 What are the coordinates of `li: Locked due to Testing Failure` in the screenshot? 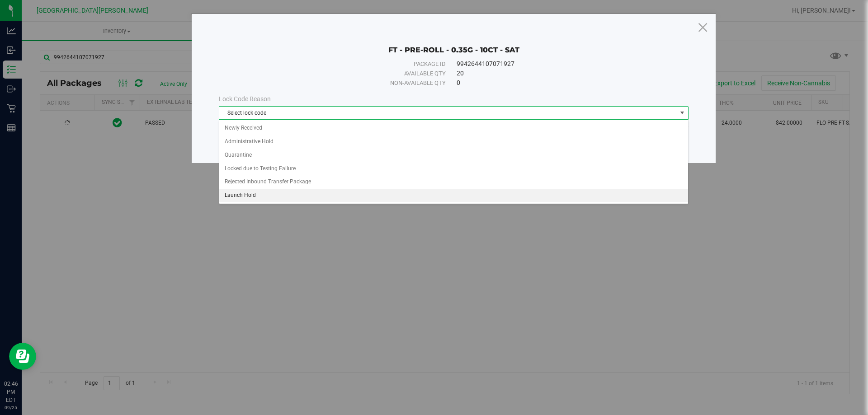 It's located at (453, 169).